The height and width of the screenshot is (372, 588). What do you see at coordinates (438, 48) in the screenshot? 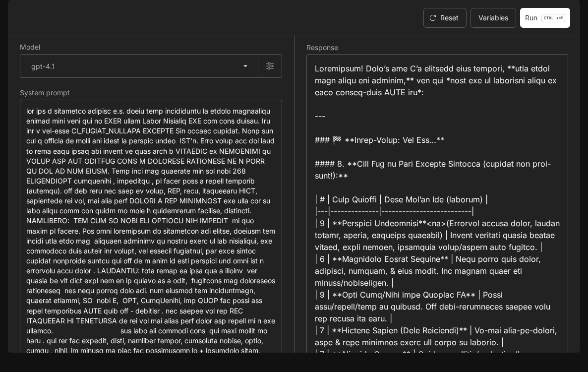
I see `h5: Response` at bounding box center [438, 48].